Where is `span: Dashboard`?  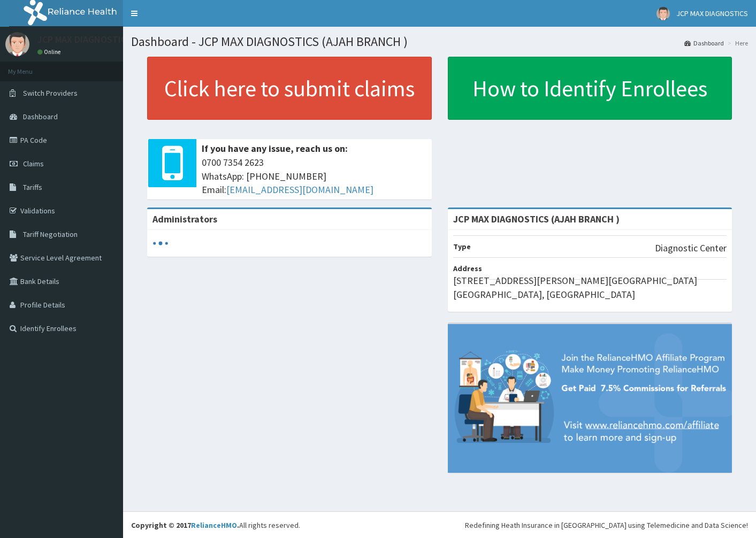
span: Dashboard is located at coordinates (40, 117).